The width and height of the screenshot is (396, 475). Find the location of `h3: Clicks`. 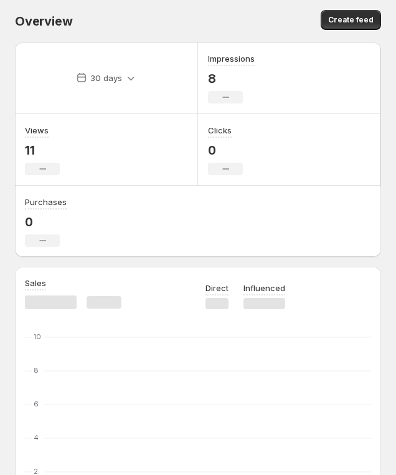

h3: Clicks is located at coordinates (220, 130).